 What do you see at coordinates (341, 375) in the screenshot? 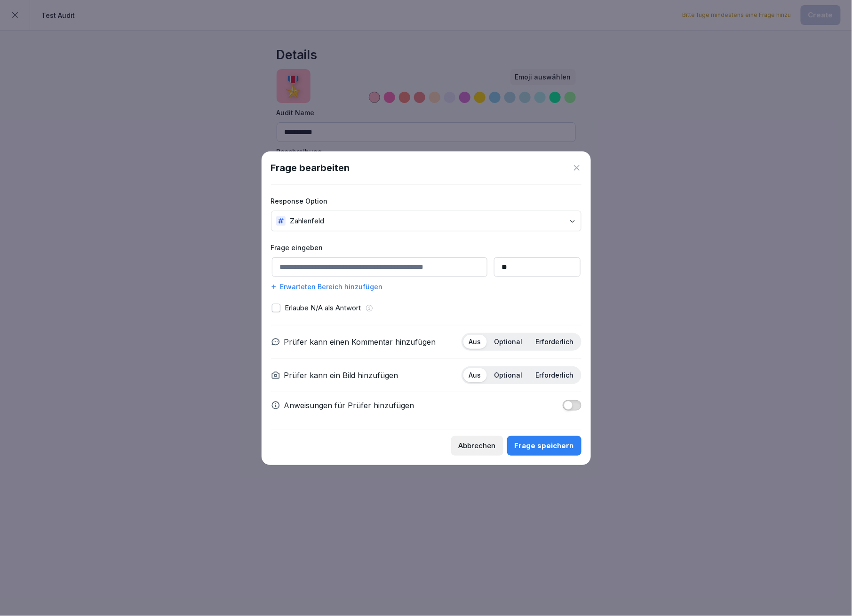
I see `p: Prüfer kann ein Bild hinzufügen` at bounding box center [341, 375].